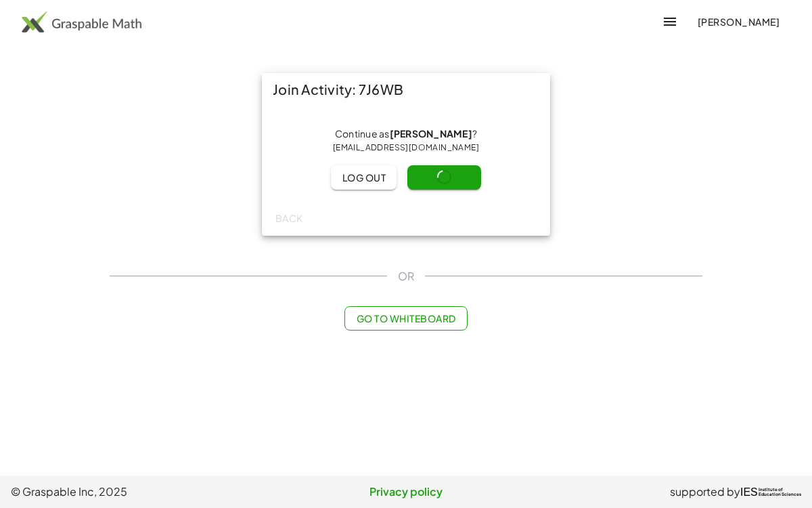 Image resolution: width=812 pixels, height=508 pixels. I want to click on span: Log out, so click(364, 177).